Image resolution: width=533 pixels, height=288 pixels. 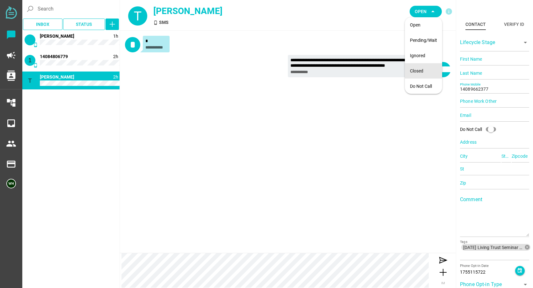 I want to click on input: St, so click(x=494, y=169).